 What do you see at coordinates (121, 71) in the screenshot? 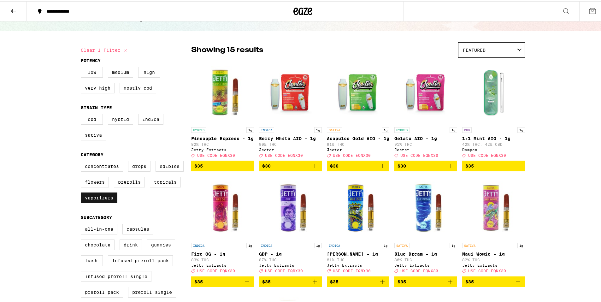
I see `label: Medium` at bounding box center [121, 71].